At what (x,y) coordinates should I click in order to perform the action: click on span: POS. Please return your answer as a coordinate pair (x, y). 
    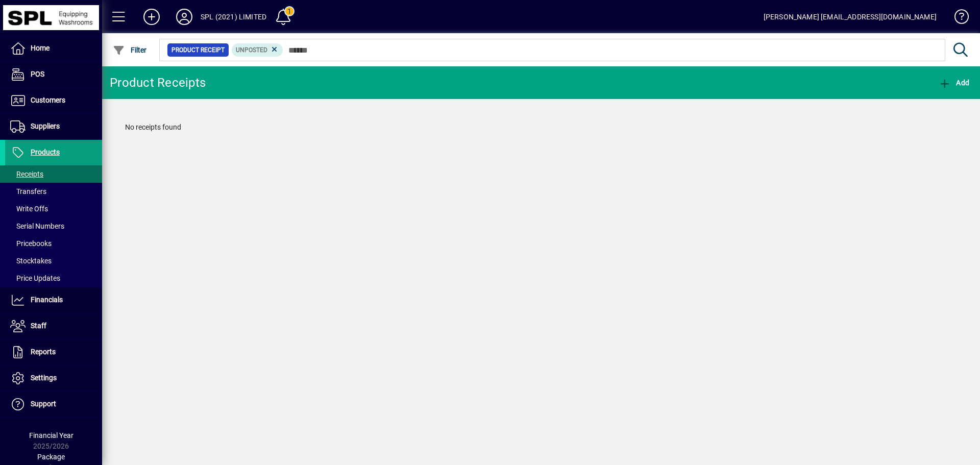
    Looking at the image, I should click on (37, 74).